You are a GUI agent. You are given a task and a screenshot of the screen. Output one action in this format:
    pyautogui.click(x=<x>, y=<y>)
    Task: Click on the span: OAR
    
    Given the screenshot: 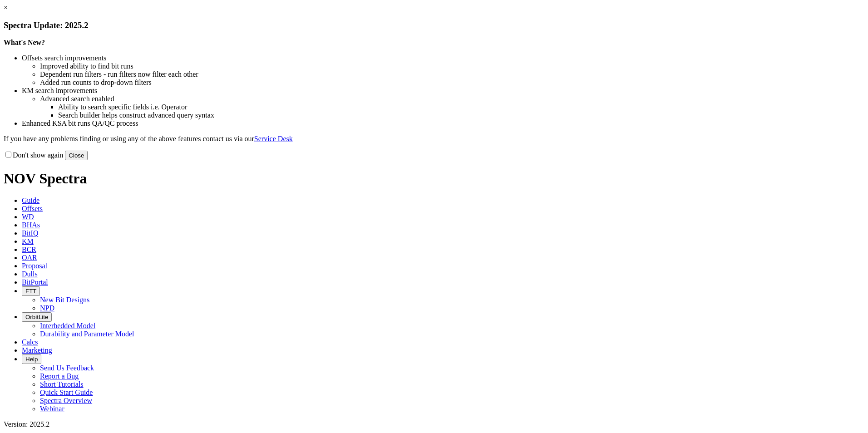 What is the action you would take?
    pyautogui.click(x=30, y=257)
    